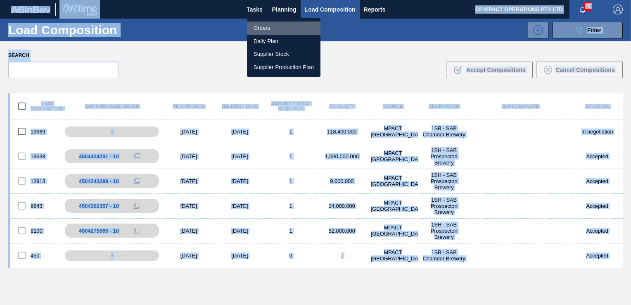 The image size is (631, 305). I want to click on li: Orders, so click(284, 28).